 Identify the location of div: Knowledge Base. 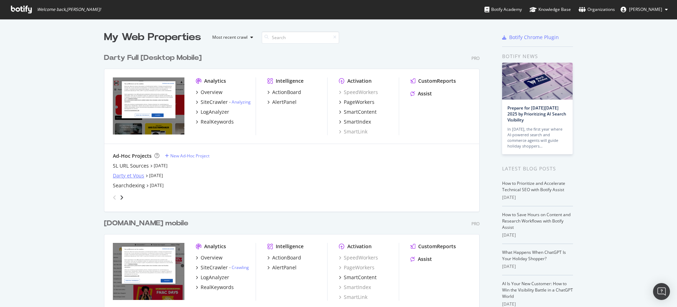
(550, 10).